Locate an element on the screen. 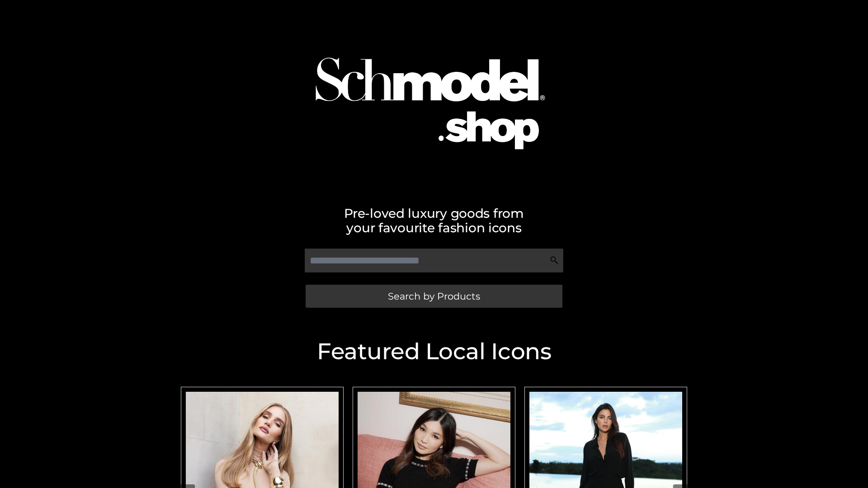 The width and height of the screenshot is (868, 488). a: Search by Products is located at coordinates (434, 296).